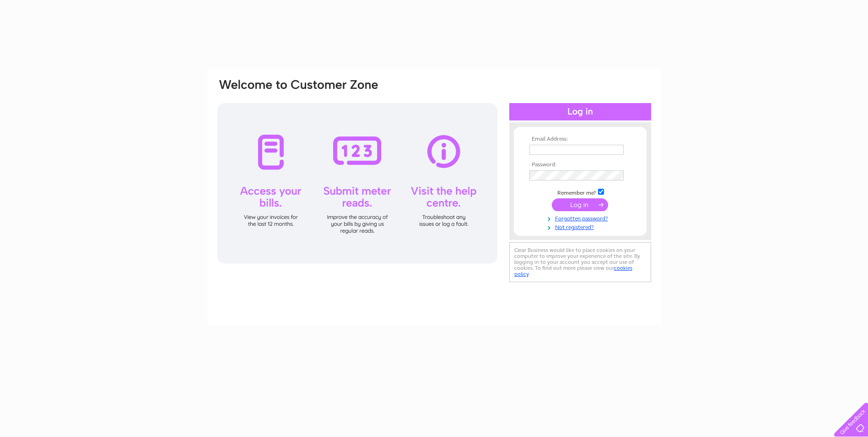 This screenshot has height=437, width=868. I want to click on th: Password:, so click(581, 165).